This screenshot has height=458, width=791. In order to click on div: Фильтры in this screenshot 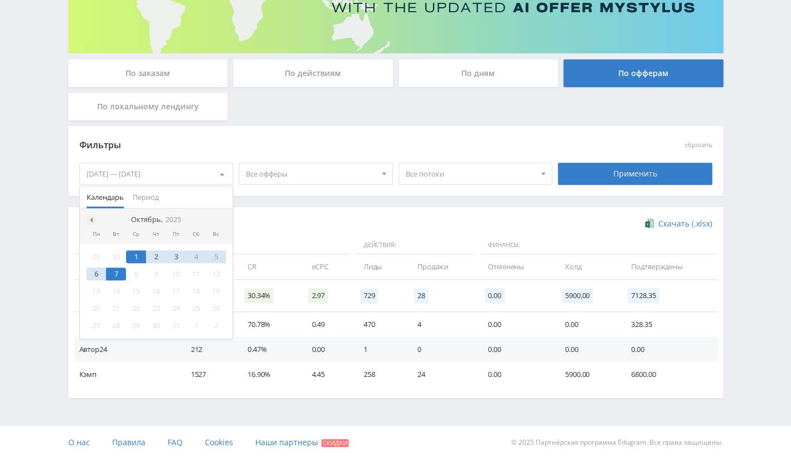, I will do `click(316, 145)`.